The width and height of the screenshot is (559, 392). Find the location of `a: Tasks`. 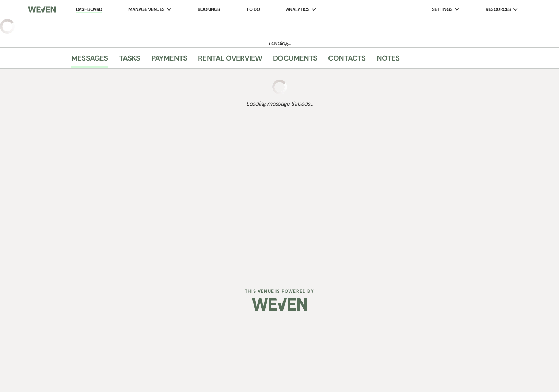

a: Tasks is located at coordinates (130, 60).